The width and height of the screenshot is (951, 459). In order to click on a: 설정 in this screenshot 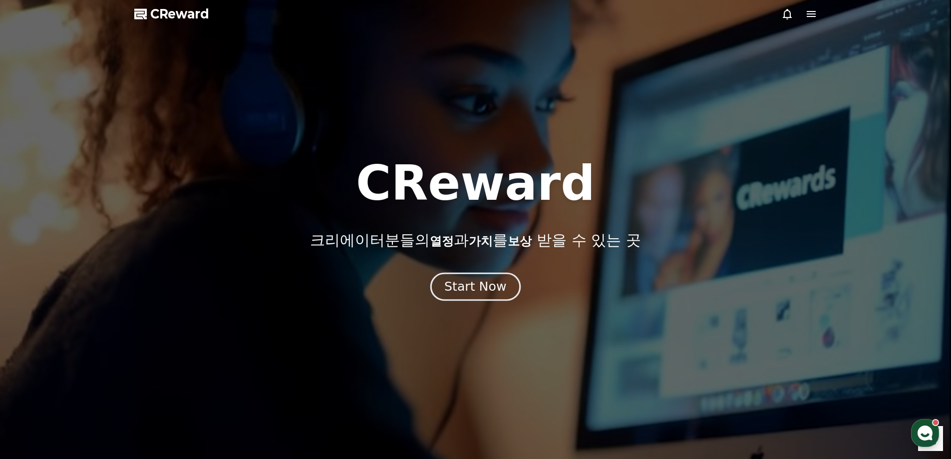, I will do `click(160, 329)`.